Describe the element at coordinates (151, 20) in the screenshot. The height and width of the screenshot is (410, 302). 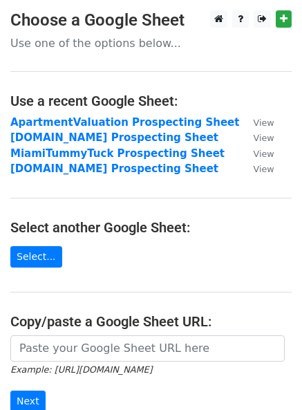
I see `h3: Choose a Google Sheet` at that location.